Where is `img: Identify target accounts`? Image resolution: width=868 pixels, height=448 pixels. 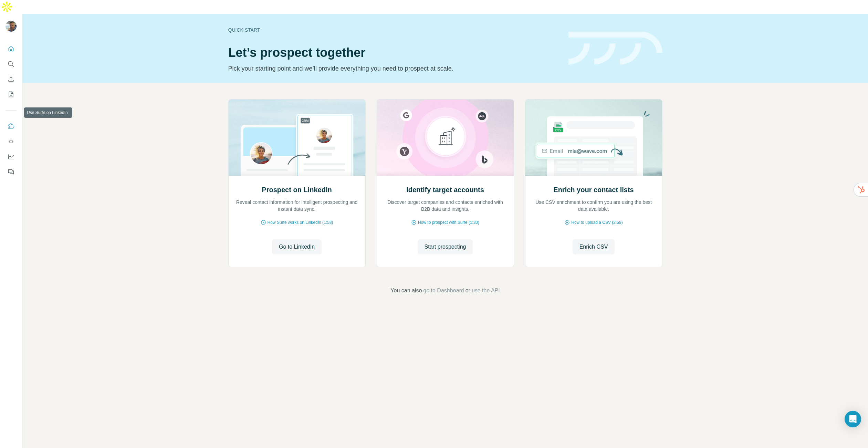 img: Identify target accounts is located at coordinates (445, 138).